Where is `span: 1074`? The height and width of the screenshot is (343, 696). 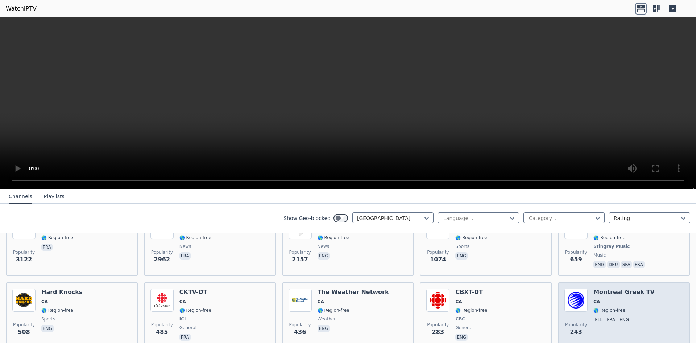
span: 1074 is located at coordinates (438, 259).